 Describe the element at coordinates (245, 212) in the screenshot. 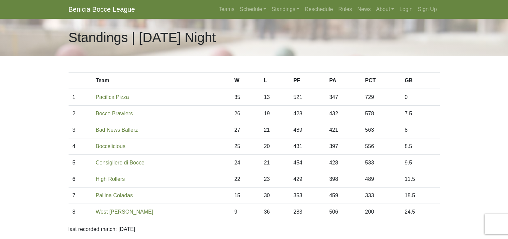

I see `td: 9` at that location.